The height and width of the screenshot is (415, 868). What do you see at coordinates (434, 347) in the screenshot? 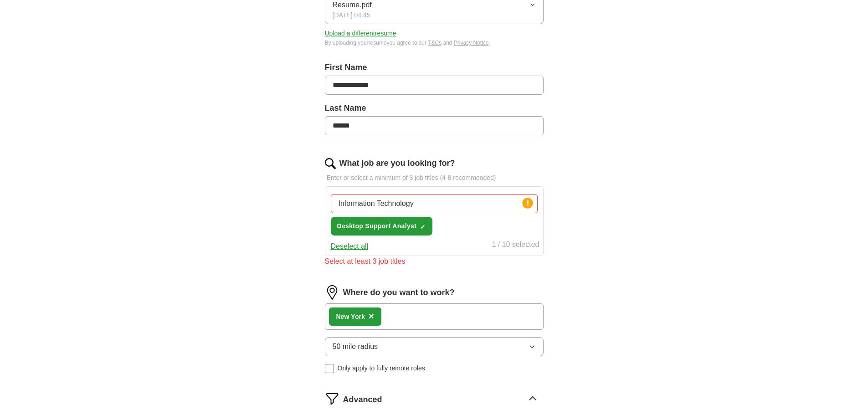
I see `button: 50 mile radius` at bounding box center [434, 347].